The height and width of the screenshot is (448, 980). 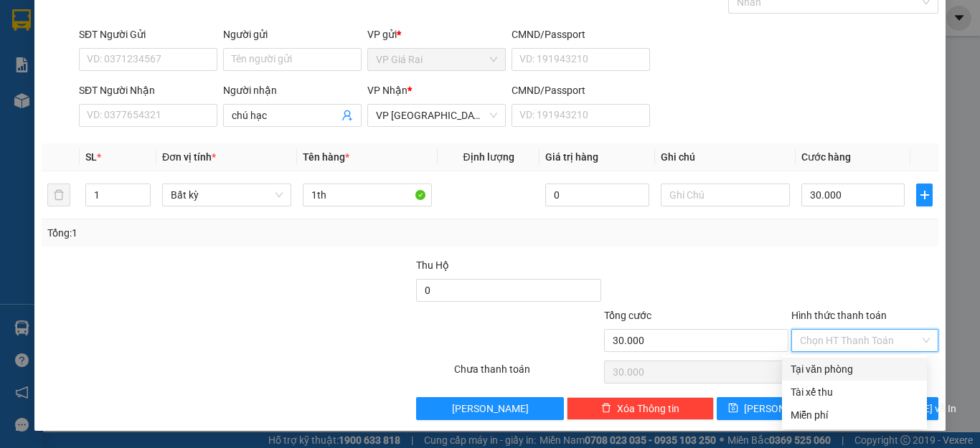 I want to click on div: Người nhận, so click(x=292, y=91).